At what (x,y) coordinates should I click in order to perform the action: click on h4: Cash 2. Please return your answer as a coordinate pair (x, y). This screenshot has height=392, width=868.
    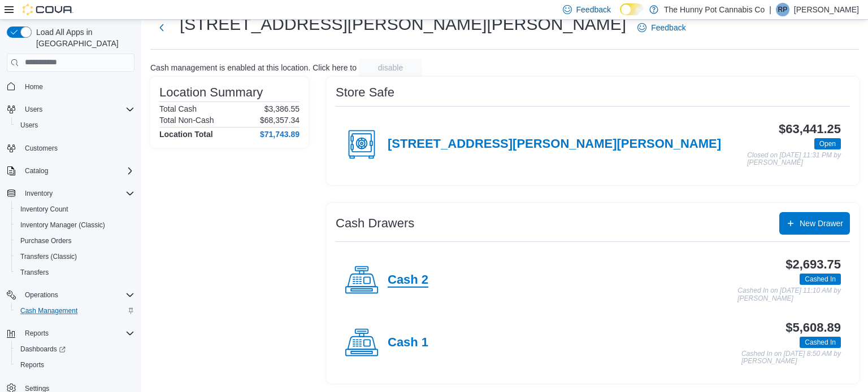
    Looking at the image, I should click on (408, 281).